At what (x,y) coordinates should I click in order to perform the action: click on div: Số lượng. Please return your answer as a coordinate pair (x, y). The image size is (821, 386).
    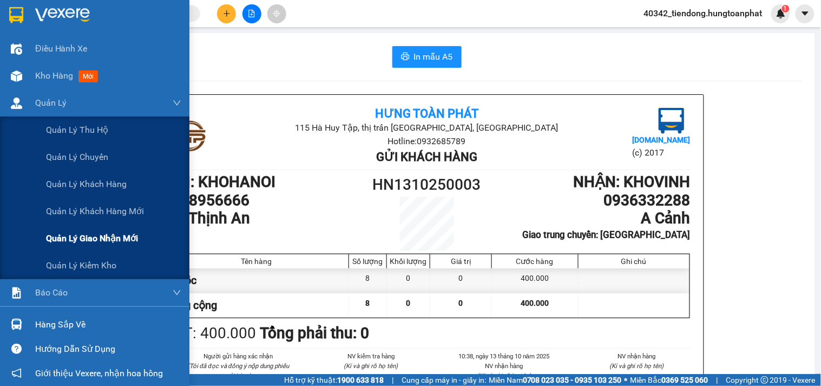
    Looking at the image, I should click on (368, 261).